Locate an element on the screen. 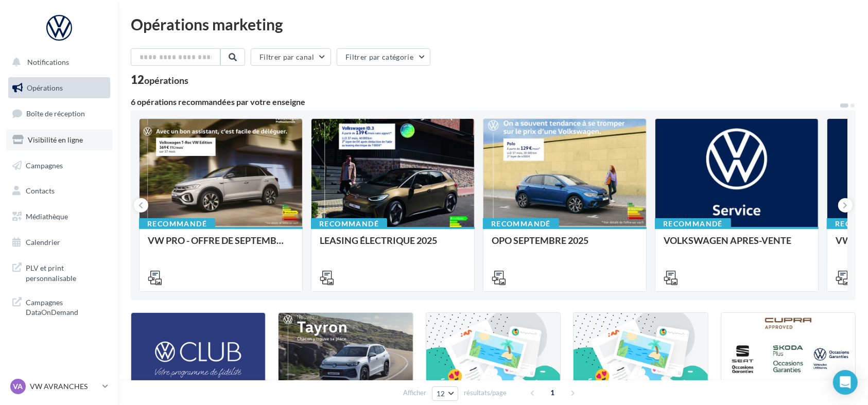 The width and height of the screenshot is (868, 405). button: 12 is located at coordinates (444, 393).